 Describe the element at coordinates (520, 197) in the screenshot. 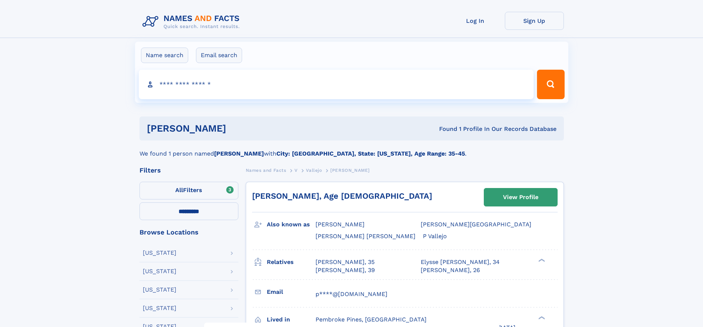

I see `a: View Profile` at that location.